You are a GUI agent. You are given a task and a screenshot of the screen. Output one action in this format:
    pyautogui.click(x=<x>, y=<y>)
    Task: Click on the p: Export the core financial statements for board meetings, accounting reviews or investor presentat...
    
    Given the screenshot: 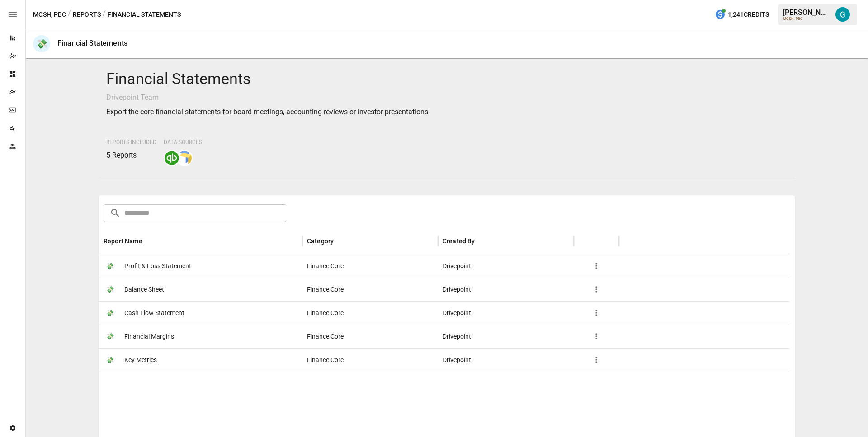 What is the action you would take?
    pyautogui.click(x=446, y=112)
    